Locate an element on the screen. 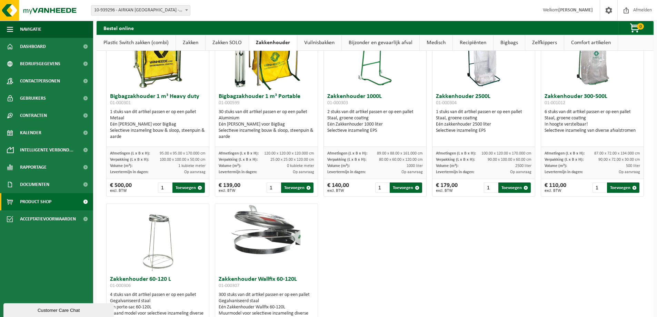 The height and width of the screenshot is (317, 657). img: 01-000304 is located at coordinates (484, 56).